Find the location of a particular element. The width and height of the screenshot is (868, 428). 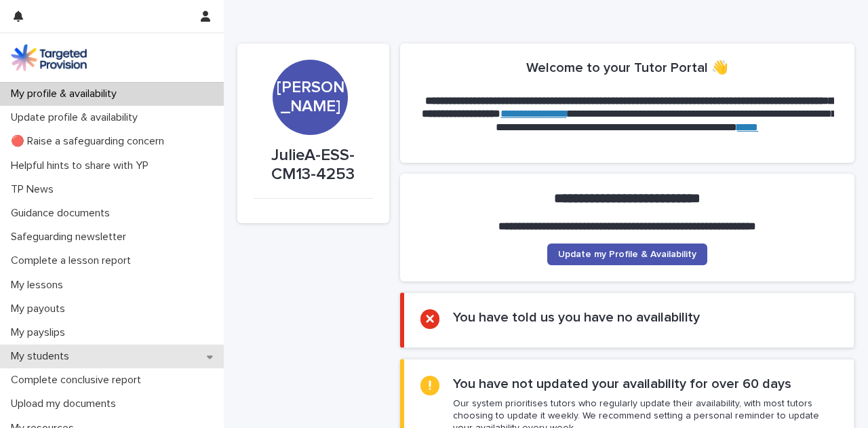

p: My payslips is located at coordinates (40, 332).